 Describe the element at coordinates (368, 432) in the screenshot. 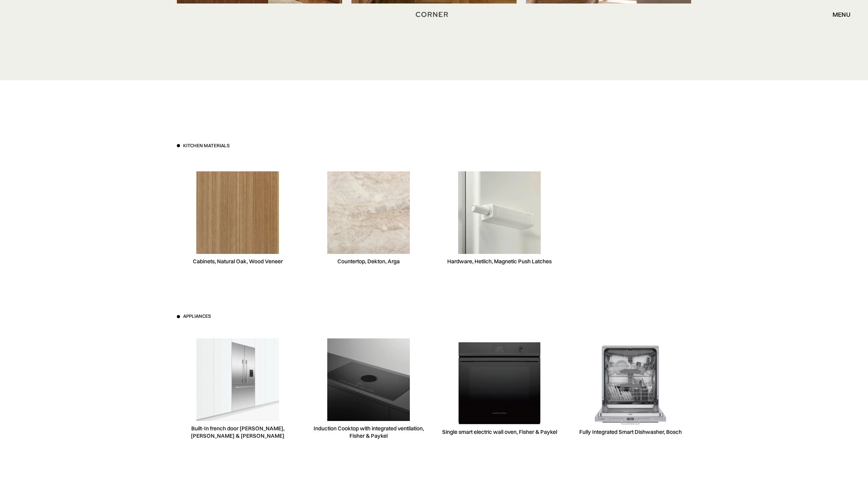

I see `div: Induction Cooktop with integrated ventilation, Fisher & Paykel` at that location.